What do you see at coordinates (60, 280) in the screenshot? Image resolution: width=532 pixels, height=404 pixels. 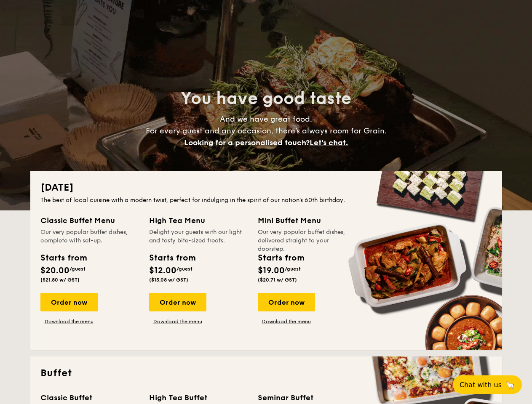 I see `span: ($21.80 w/ GST)` at bounding box center [60, 280].